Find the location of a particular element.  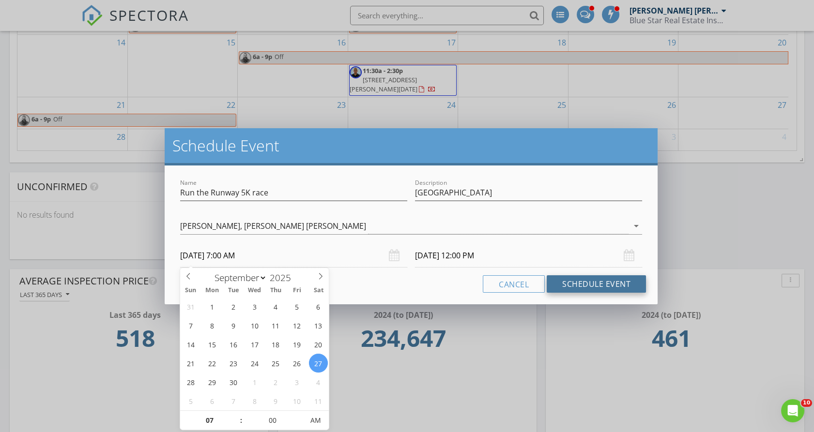

span: October 10, 2025 is located at coordinates (297, 401).